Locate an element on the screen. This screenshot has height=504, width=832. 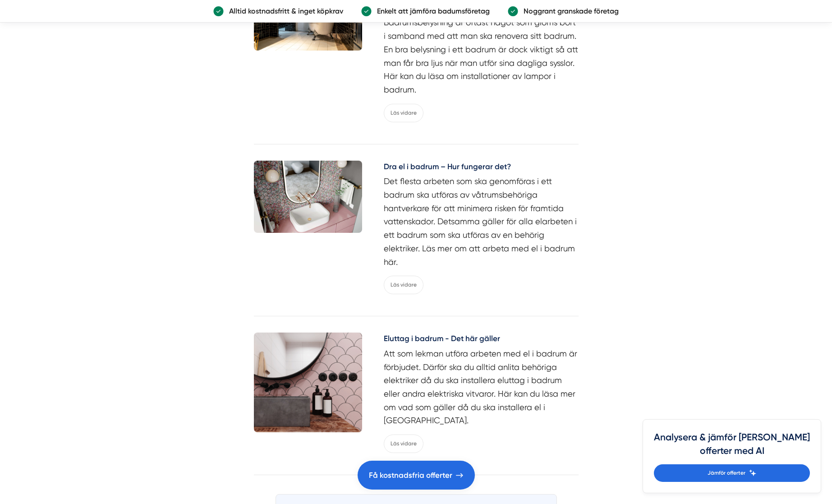
a: Få kostnadsfria offerter is located at coordinates (416, 475).